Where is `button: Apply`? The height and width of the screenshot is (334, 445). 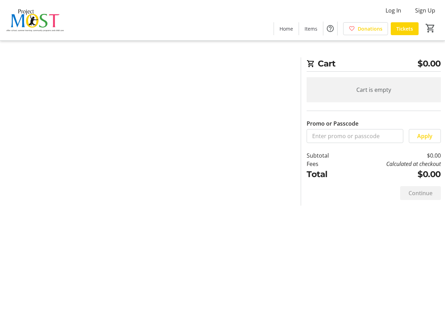 button: Apply is located at coordinates (425, 136).